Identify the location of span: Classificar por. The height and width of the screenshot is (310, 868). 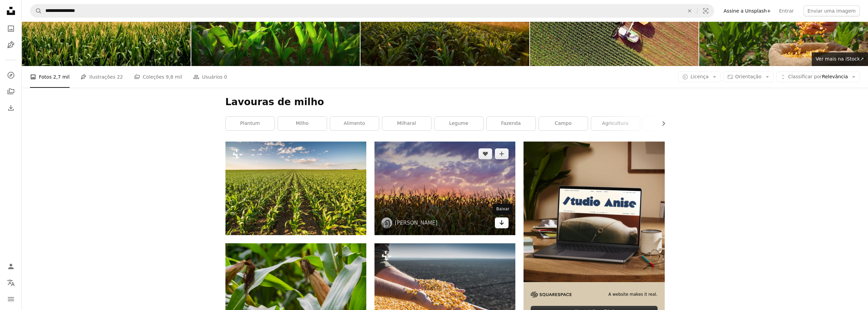
(805, 77).